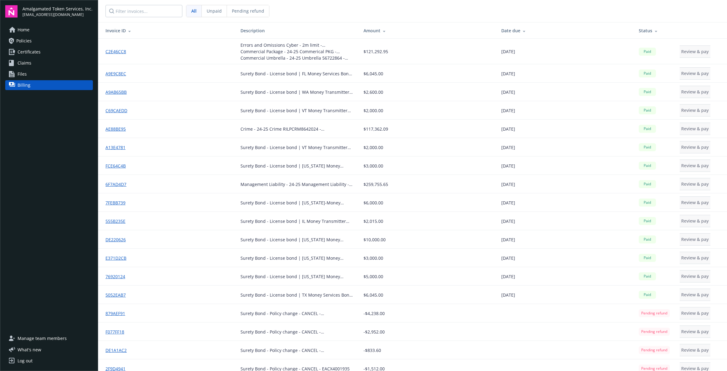 The width and height of the screenshot is (727, 371). What do you see at coordinates (297, 51) in the screenshot?
I see `div: Commercial Package - 24-25 Commerical PKG - 36085177` at bounding box center [297, 51].